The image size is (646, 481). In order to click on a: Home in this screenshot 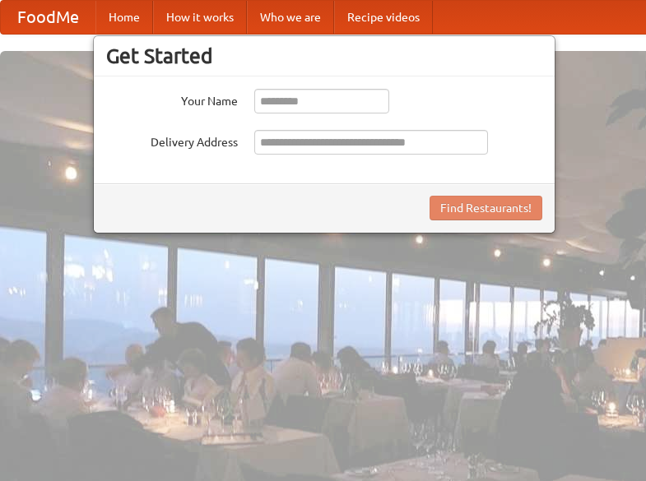, I will do `click(124, 17)`.